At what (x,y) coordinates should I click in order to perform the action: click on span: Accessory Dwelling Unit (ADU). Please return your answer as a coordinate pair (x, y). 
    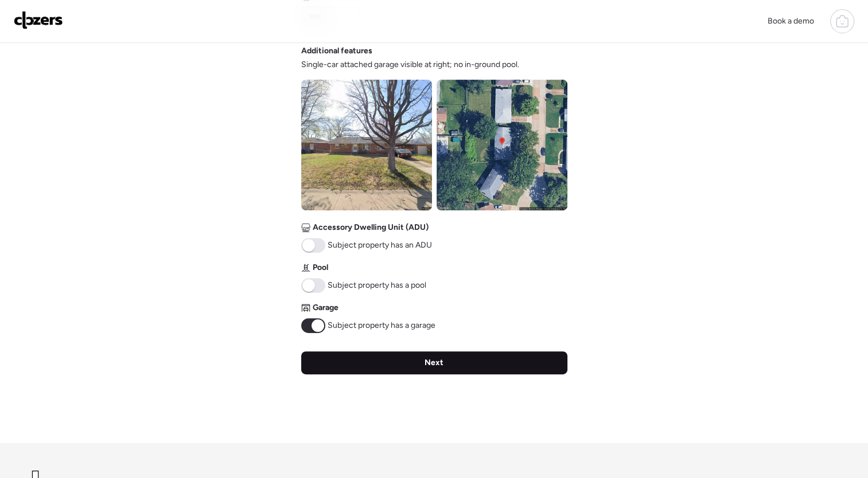
    Looking at the image, I should click on (371, 228).